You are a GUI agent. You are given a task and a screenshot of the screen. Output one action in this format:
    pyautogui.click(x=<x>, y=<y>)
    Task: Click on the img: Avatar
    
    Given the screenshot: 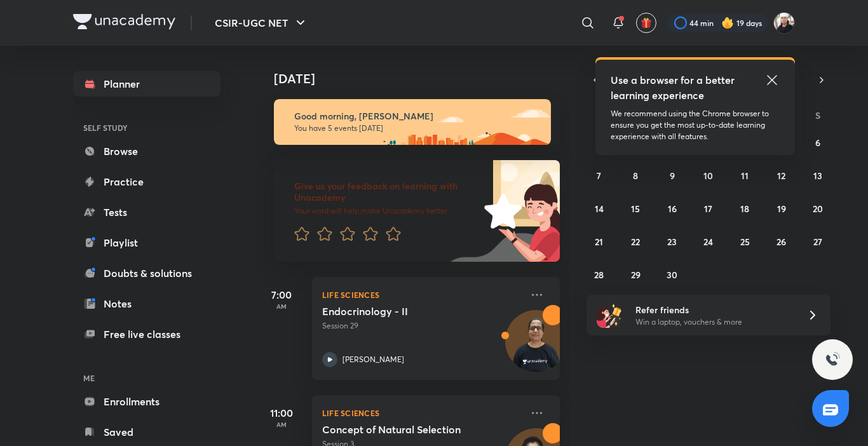 What is the action you would take?
    pyautogui.click(x=536, y=348)
    